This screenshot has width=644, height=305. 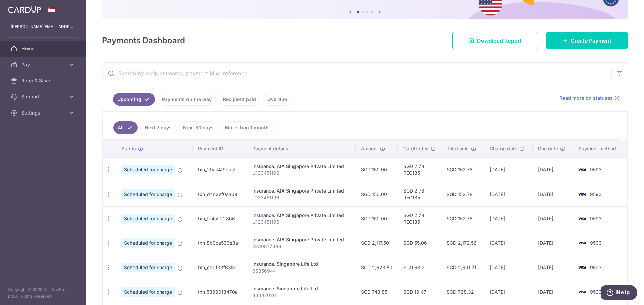 What do you see at coordinates (25, 10) in the screenshot?
I see `img: CardUp` at bounding box center [25, 10].